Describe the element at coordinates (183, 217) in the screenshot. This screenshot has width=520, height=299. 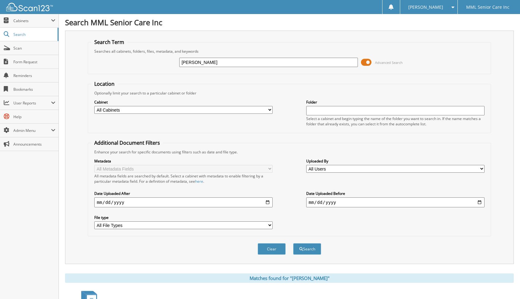
I see `label: File type` at that location.